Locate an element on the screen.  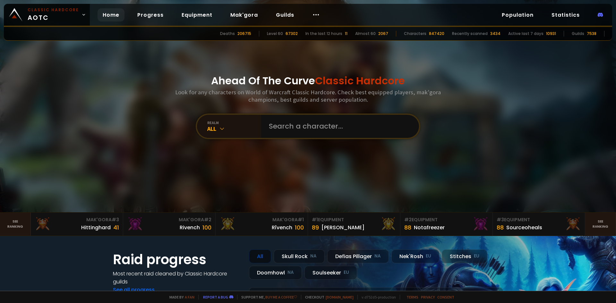
a: Statistics is located at coordinates (566, 15).